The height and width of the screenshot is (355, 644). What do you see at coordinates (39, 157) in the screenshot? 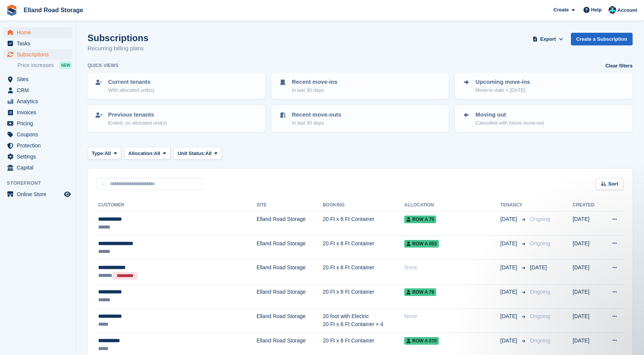
I see `span: Settings` at bounding box center [39, 157].